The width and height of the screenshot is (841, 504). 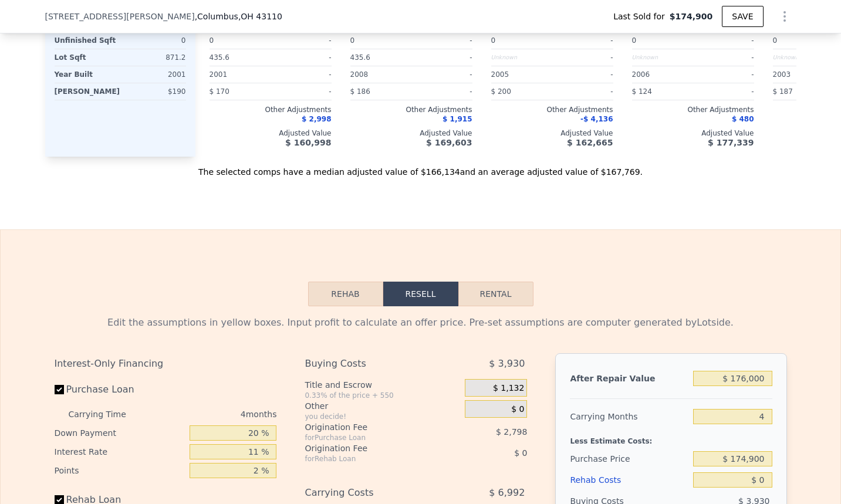 What do you see at coordinates (370, 493) in the screenshot?
I see `div: Carrying Costs` at bounding box center [370, 493].